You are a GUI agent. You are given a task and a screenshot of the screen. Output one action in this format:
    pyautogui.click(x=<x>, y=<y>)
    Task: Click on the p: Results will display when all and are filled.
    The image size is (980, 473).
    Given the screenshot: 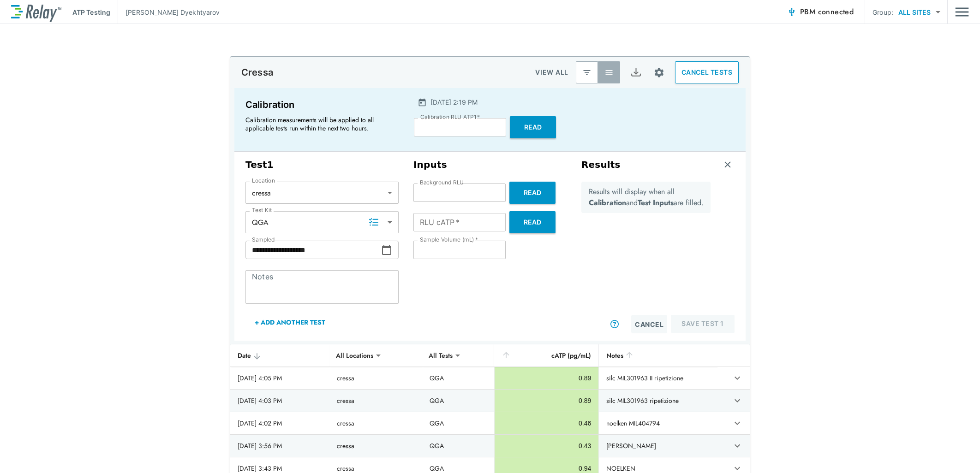 What is the action you would take?
    pyautogui.click(x=646, y=197)
    